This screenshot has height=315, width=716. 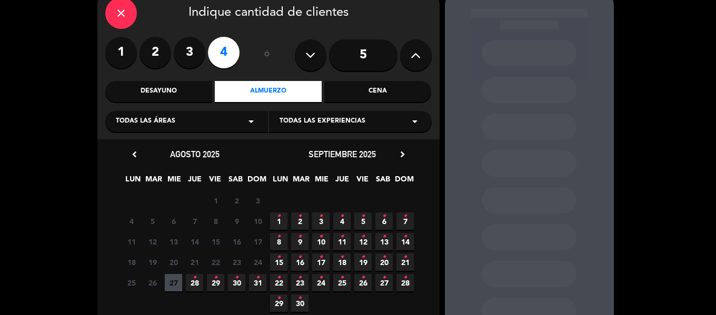 What do you see at coordinates (321, 262) in the screenshot?
I see `span: 17` at bounding box center [321, 262].